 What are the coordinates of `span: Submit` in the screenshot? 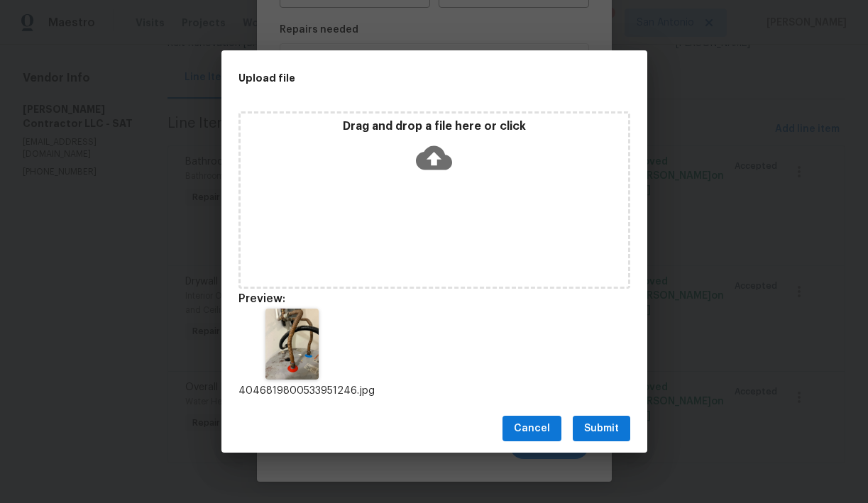 It's located at (601, 429).